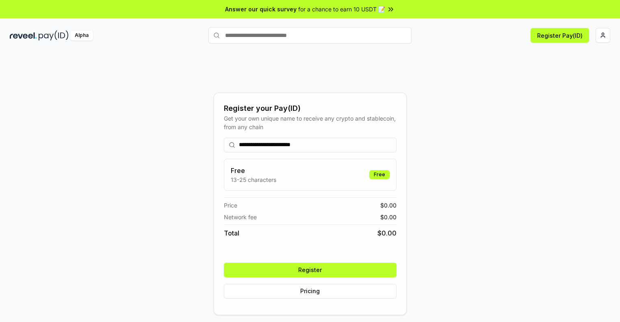 Image resolution: width=620 pixels, height=322 pixels. I want to click on button: Register Pay(ID), so click(560, 35).